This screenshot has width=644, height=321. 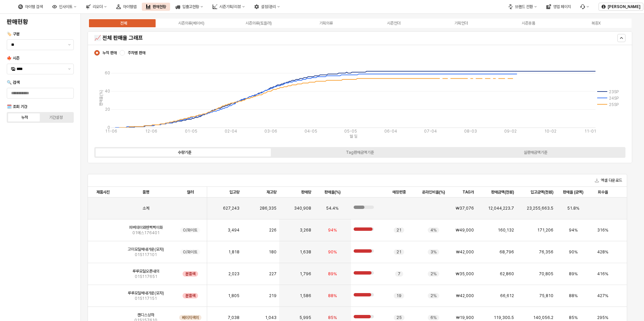 I want to click on label: 전체, so click(x=124, y=23).